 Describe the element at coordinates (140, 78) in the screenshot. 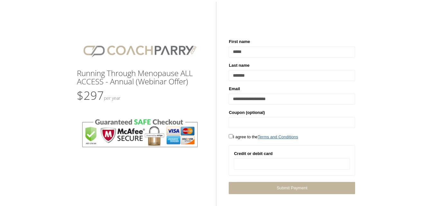

I see `h3: Running Through Menopause ALL ACCESS - Annual (Webinar Offer)` at that location.